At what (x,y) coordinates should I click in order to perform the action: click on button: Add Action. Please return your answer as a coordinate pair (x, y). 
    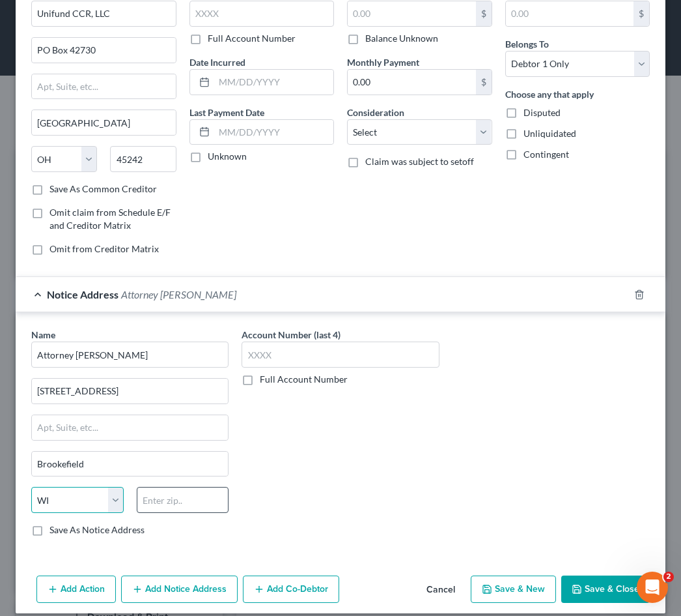
    Looking at the image, I should click on (76, 589).